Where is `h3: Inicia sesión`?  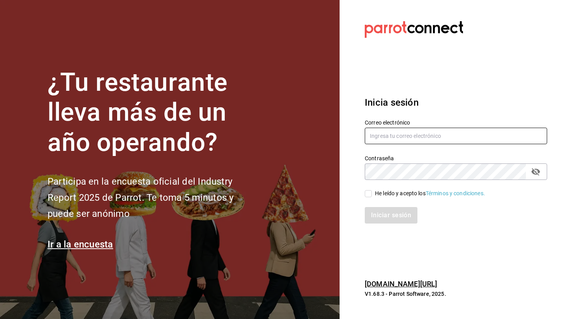
h3: Inicia sesión is located at coordinates (456, 103).